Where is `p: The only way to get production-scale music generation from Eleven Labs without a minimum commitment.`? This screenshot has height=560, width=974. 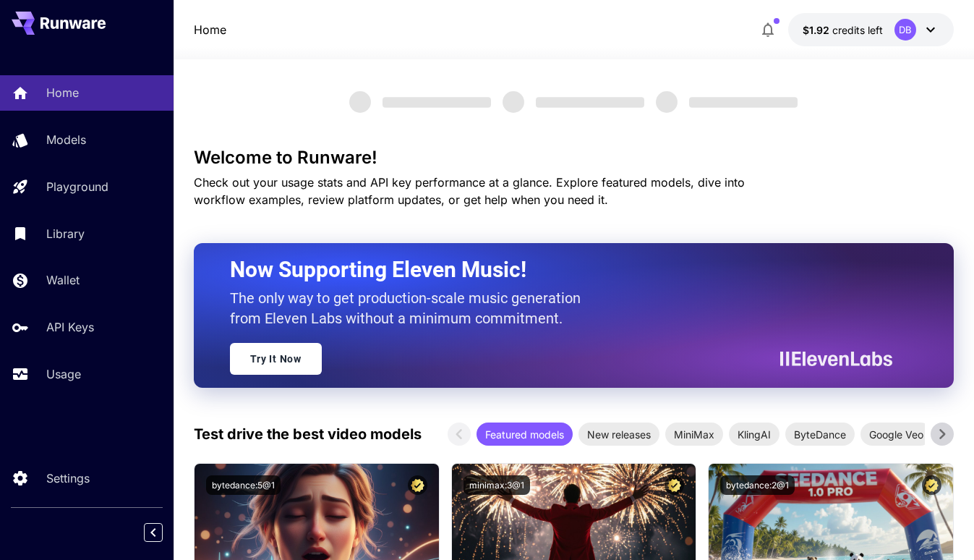 p: The only way to get production-scale music generation from Eleven Labs without a minimum commitment. is located at coordinates (410, 308).